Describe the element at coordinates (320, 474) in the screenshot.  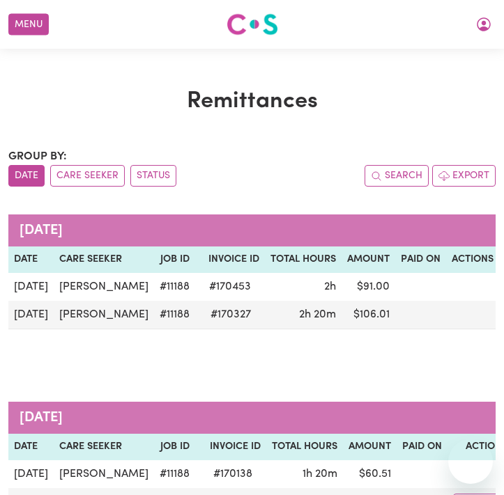
I see `span: 1 hour 20 minutes` at that location.